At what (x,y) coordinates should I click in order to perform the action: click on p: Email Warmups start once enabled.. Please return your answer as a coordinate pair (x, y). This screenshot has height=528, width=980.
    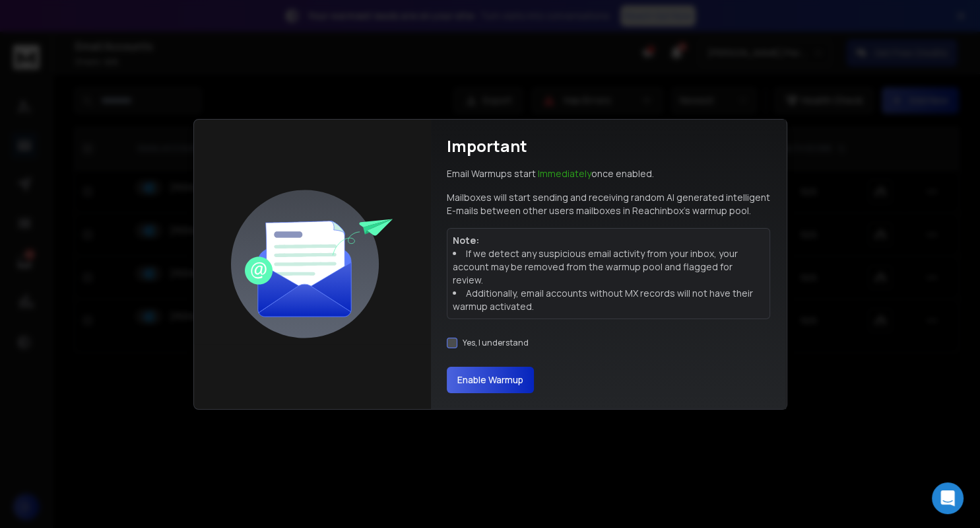
    Looking at the image, I should click on (551, 173).